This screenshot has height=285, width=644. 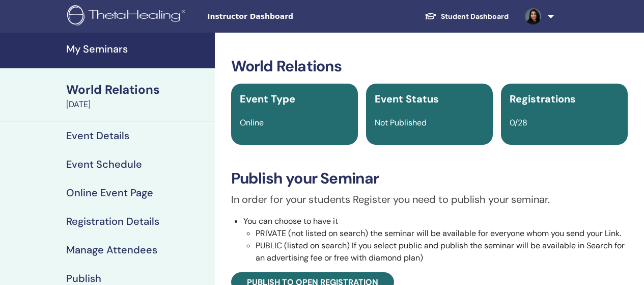 What do you see at coordinates (137, 90) in the screenshot?
I see `div: World Relations` at bounding box center [137, 90].